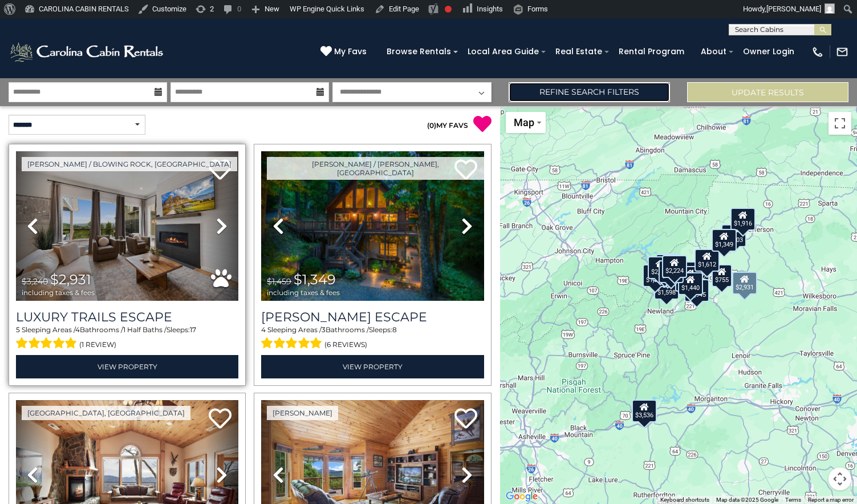 Image resolution: width=857 pixels, height=504 pixels. Describe the element at coordinates (87, 52) in the screenshot. I see `img: White-1-2.png` at that location.